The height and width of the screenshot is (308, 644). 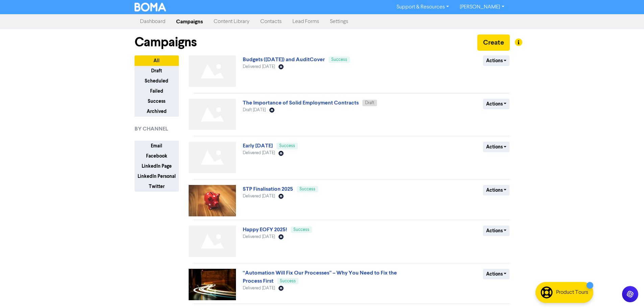 I want to click on a: Lead Forms, so click(x=305, y=22).